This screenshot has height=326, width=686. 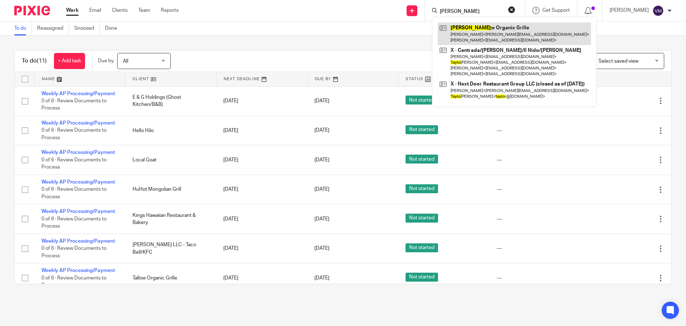 I want to click on td: HuHot Mongolian Grill, so click(x=171, y=189).